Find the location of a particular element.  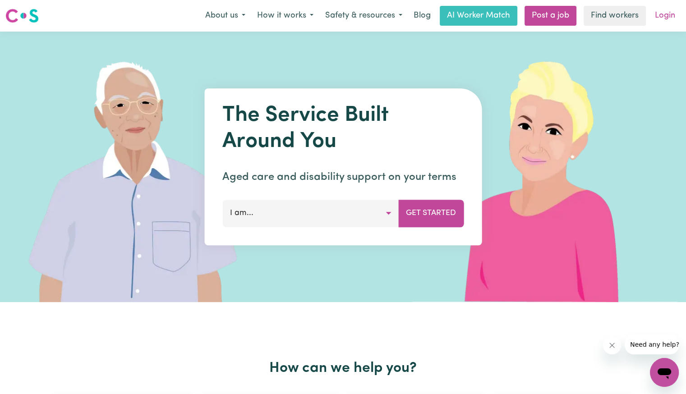

button: I am... is located at coordinates (311, 213).